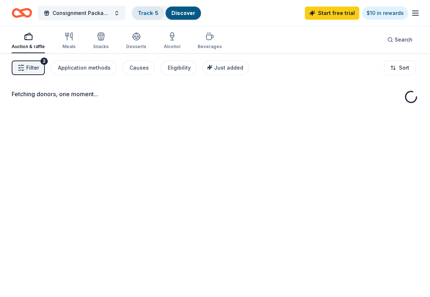 This screenshot has height=297, width=430. Describe the element at coordinates (172, 41) in the screenshot. I see `button: Alcohol` at that location.